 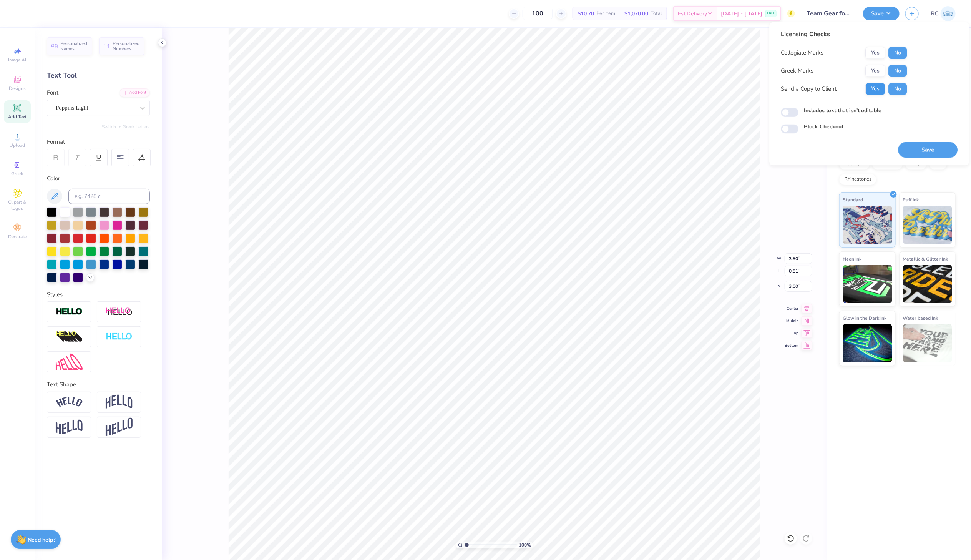 I want to click on span: $1,070.00, so click(x=636, y=13).